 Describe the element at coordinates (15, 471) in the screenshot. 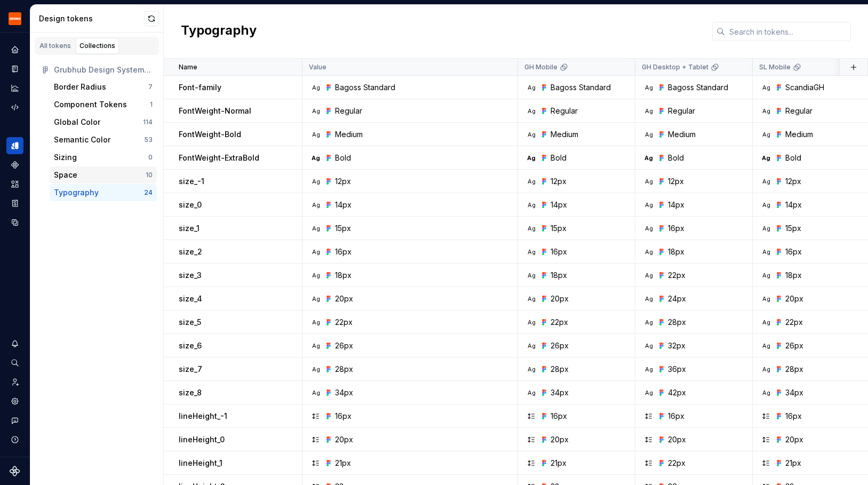

I see `svg: Supernova Logo` at that location.